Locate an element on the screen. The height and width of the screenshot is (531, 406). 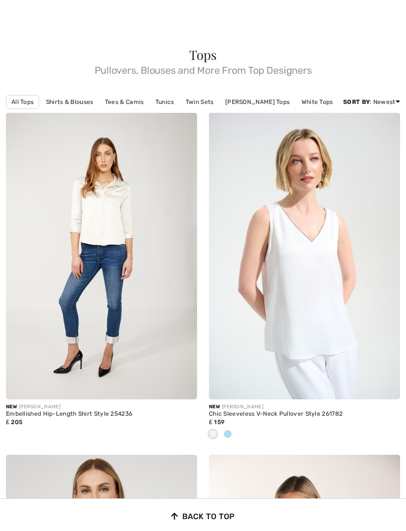
a: Embellished Hip-Length Shirt Style 254236. Champagne is located at coordinates (101, 256).